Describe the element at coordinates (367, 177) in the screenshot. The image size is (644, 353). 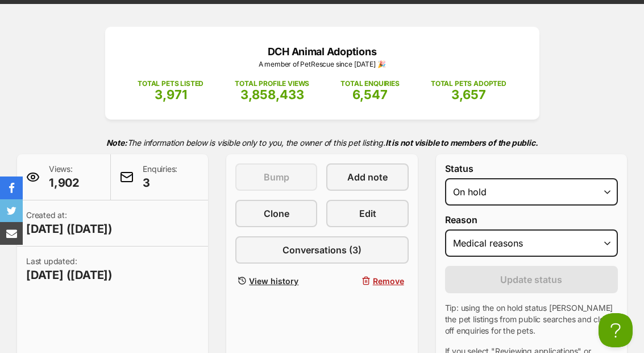
I see `span: Add note` at that location.